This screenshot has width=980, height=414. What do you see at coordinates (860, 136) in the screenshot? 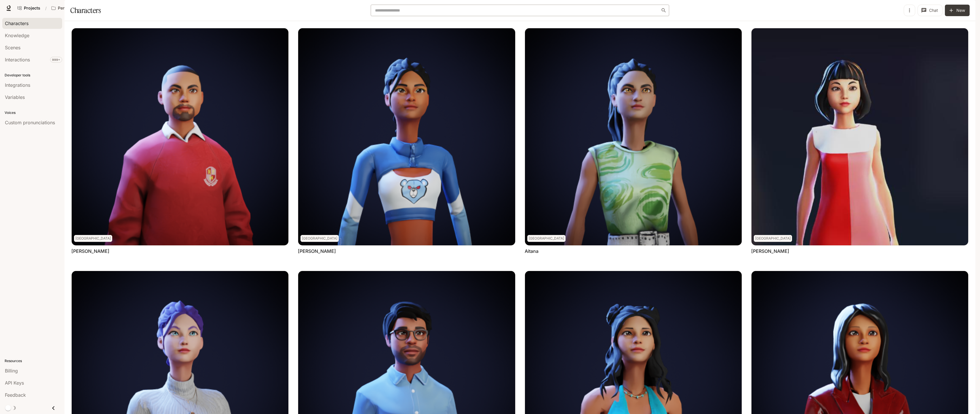
I see `img: Akira` at bounding box center [860, 136].